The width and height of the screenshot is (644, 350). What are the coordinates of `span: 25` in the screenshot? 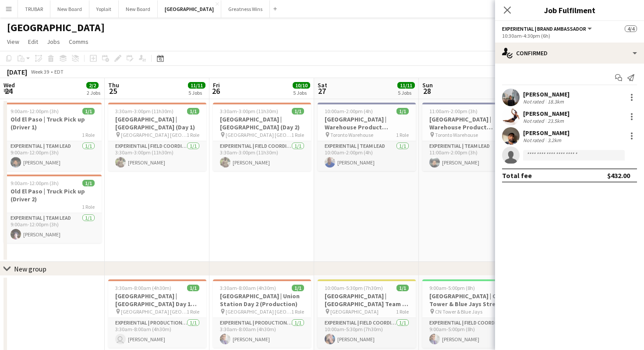 It's located at (113, 91).